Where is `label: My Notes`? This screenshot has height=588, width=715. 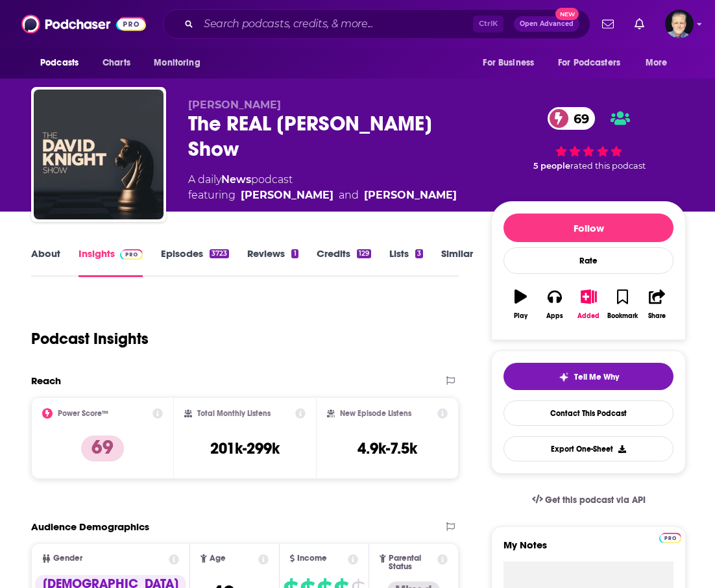
label: My Notes is located at coordinates (588, 550).